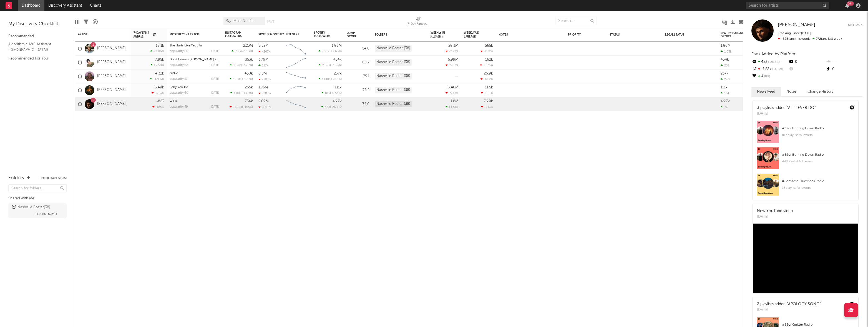  What do you see at coordinates (358, 104) in the screenshot?
I see `div: 74.0` at bounding box center [358, 104].